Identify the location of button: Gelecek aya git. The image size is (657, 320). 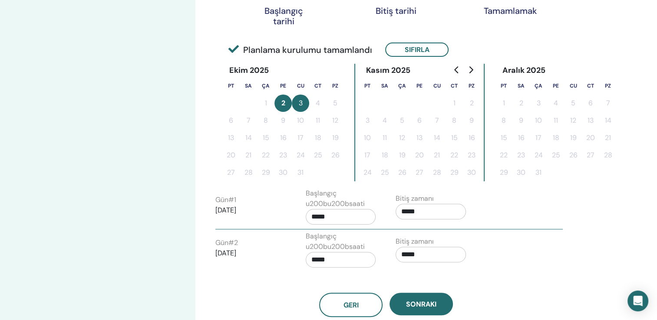
(471, 70).